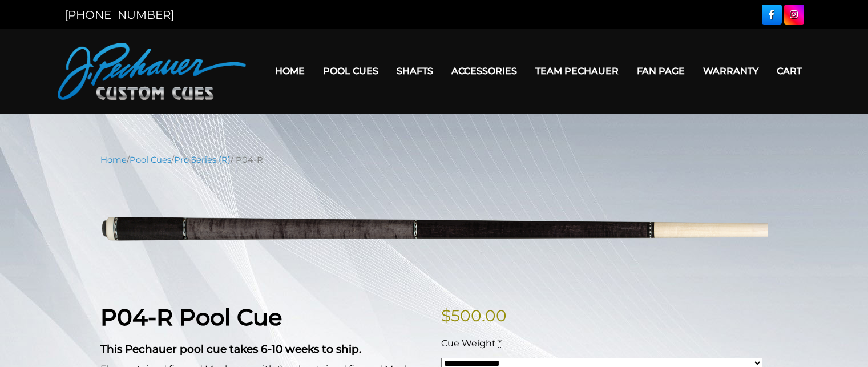 The height and width of the screenshot is (367, 868). I want to click on nav: Breadcrumb, so click(434, 160).